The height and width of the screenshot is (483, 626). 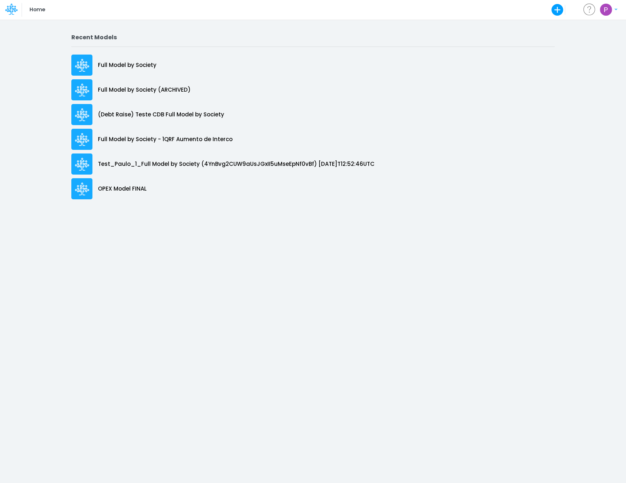 I want to click on a: Full Model by Society, so click(x=313, y=65).